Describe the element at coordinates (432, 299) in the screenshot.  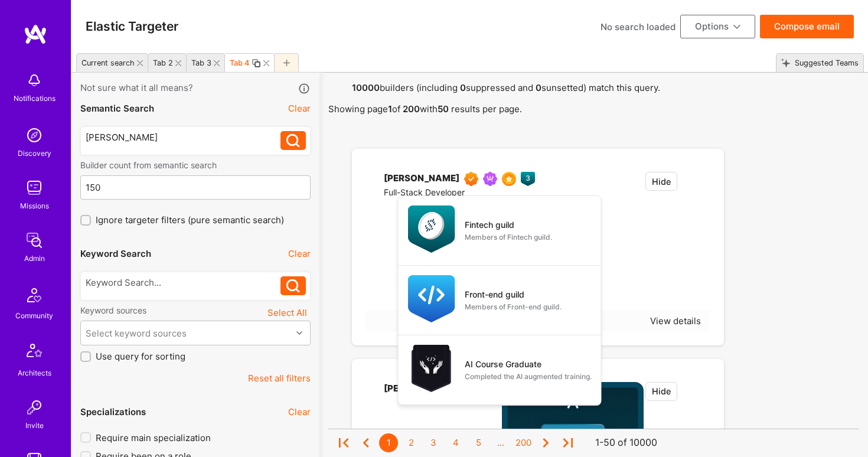
I see `img: Front-end guild` at that location.